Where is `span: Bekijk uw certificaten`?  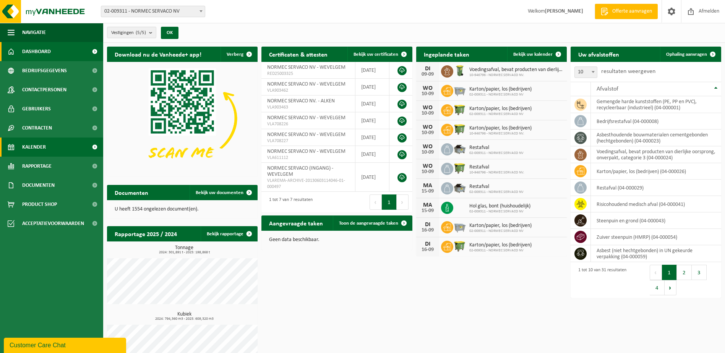 span: Bekijk uw certificaten is located at coordinates (376, 54).